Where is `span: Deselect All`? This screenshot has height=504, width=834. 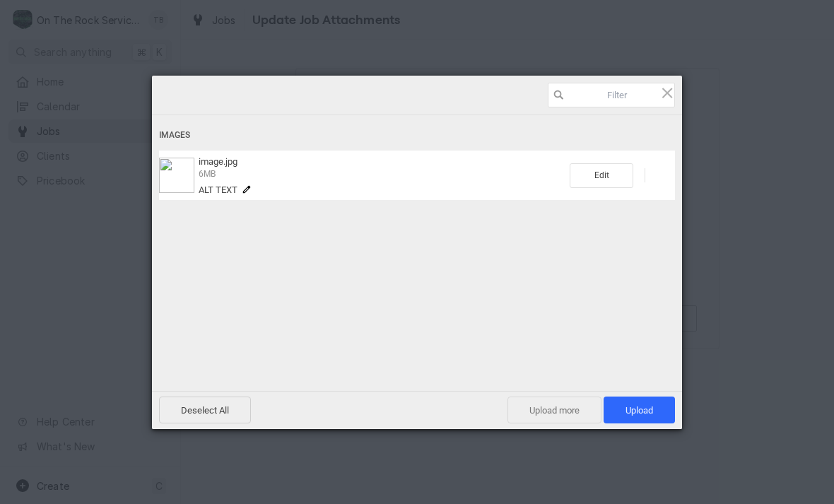
span: Deselect All is located at coordinates (205, 410).